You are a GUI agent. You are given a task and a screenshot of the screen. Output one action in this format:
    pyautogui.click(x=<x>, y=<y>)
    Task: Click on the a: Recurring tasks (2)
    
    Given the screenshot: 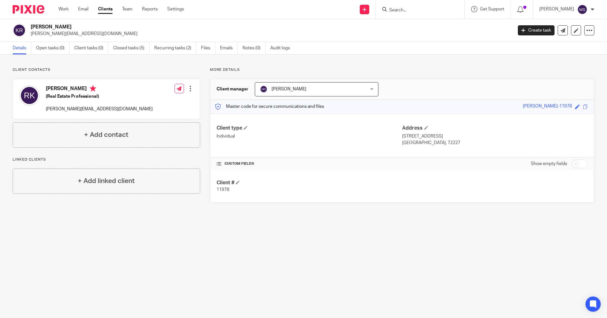 What is the action you would take?
    pyautogui.click(x=175, y=48)
    